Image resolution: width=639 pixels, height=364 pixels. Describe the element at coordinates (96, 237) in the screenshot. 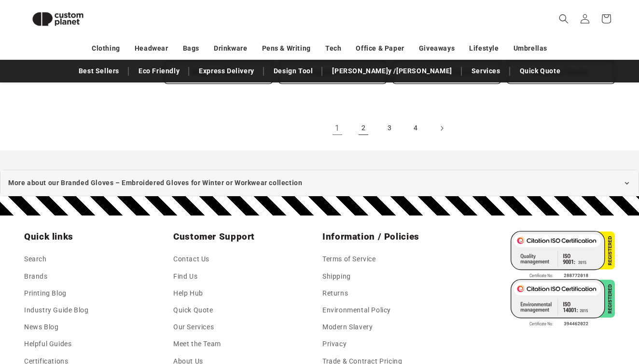

I see `h2: Quick links` at that location.